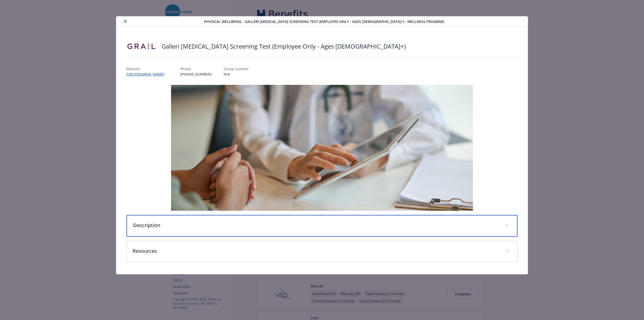  Describe the element at coordinates (322, 251) in the screenshot. I see `div: Resources` at that location.